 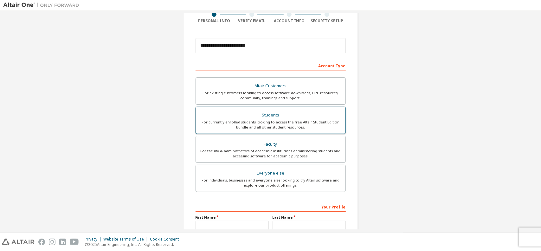 I want to click on div: Students, so click(x=271, y=115).